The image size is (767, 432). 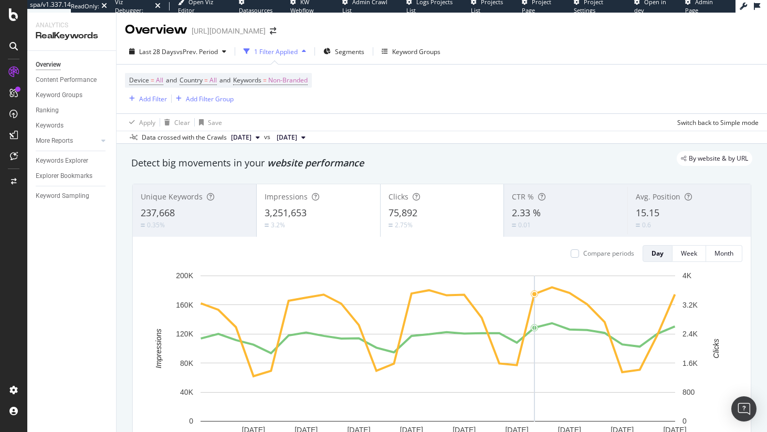 I want to click on div: Analytics, so click(x=71, y=25).